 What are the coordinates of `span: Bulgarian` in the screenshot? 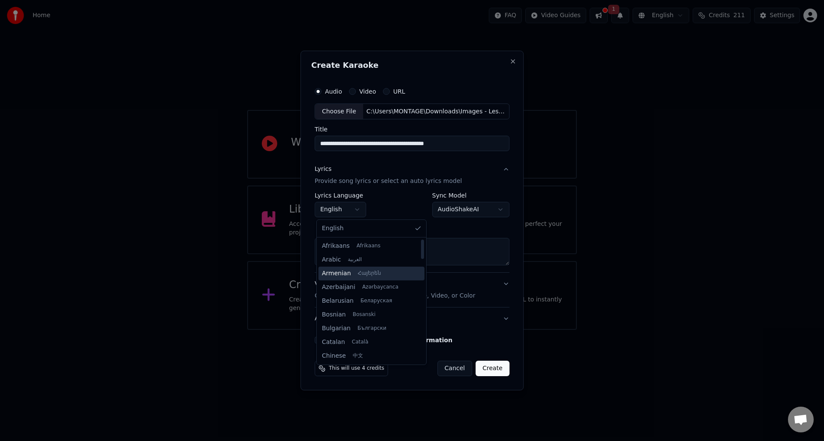 It's located at (336, 328).